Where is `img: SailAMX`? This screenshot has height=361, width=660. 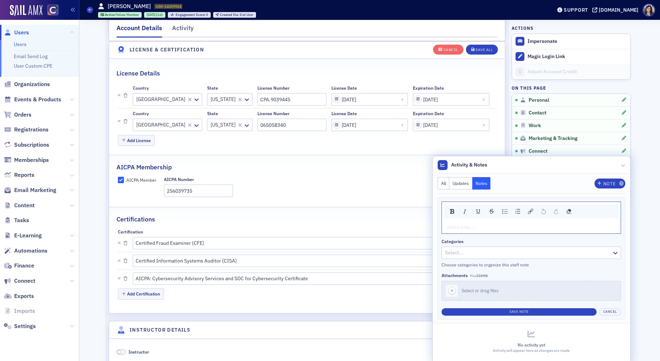 img: SailAMX is located at coordinates (53, 10).